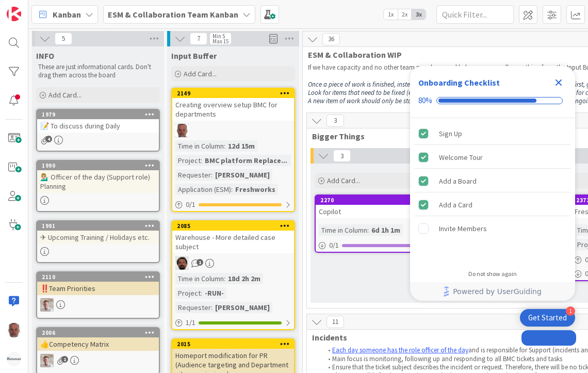 This screenshot has height=373, width=588. I want to click on div: 1979📝 To discuss during Daily, so click(98, 121).